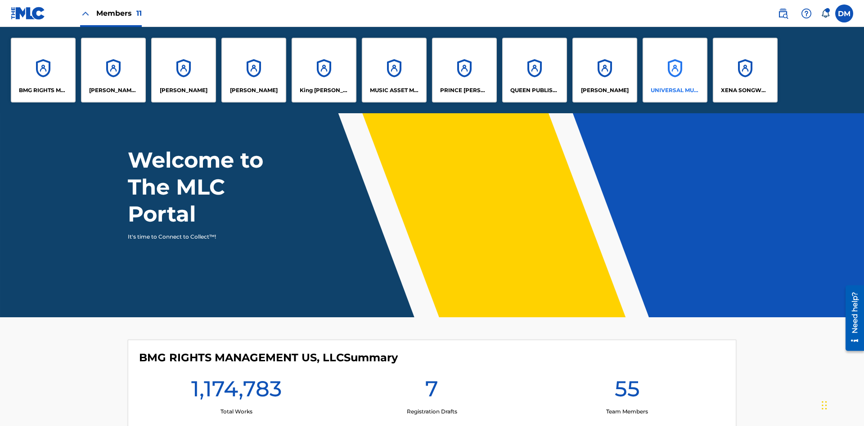  What do you see at coordinates (16, 37) in the screenshot?
I see `div: Open Resource Center` at bounding box center [16, 37].